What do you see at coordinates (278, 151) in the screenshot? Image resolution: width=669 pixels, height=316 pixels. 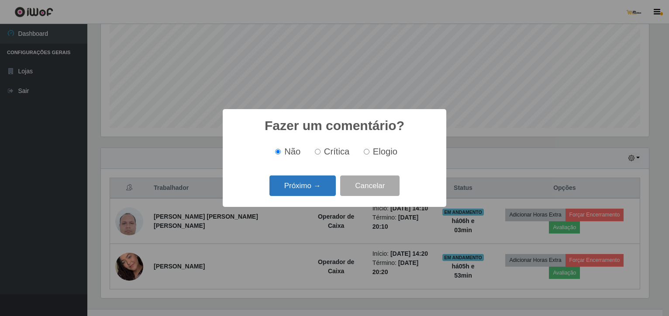 I see `input: Não` at bounding box center [278, 151].